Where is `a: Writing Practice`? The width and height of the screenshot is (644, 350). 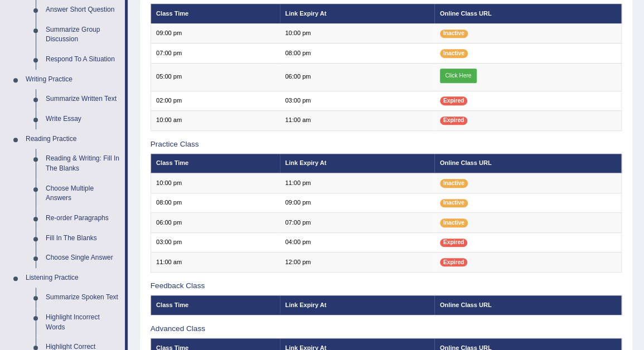 a: Writing Practice is located at coordinates (73, 80).